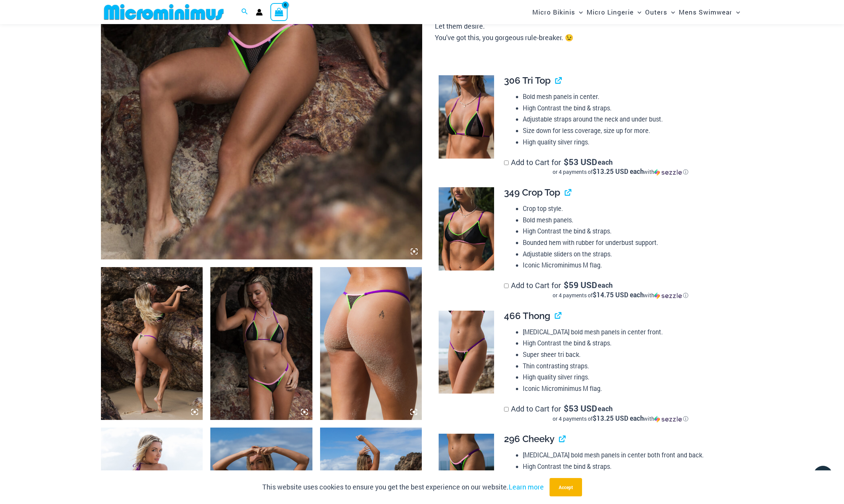 Image resolution: width=844 pixels, height=504 pixels. Describe the element at coordinates (527, 315) in the screenshot. I see `span: 466 Thong` at that location.